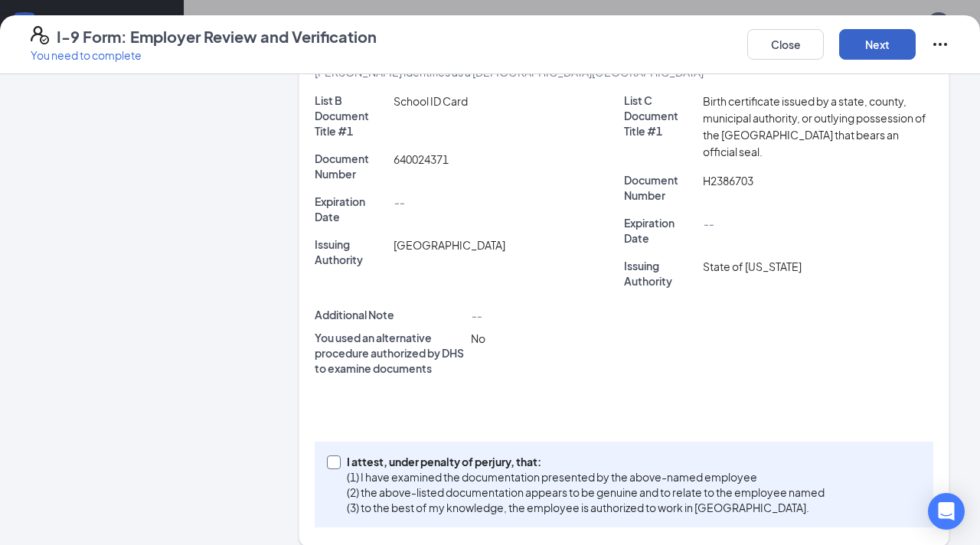  What do you see at coordinates (728, 180) in the screenshot?
I see `span: H2386703` at bounding box center [728, 180].